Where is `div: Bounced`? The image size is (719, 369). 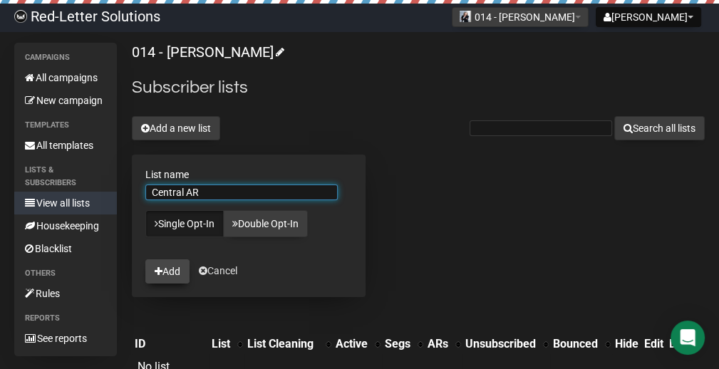 div: Bounced is located at coordinates (575, 344).